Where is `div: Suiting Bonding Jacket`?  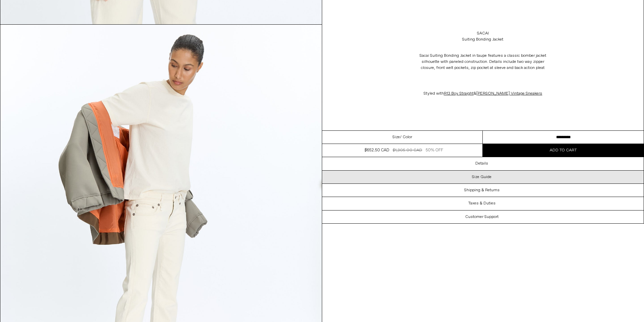 div: Suiting Bonding Jacket is located at coordinates (483, 40).